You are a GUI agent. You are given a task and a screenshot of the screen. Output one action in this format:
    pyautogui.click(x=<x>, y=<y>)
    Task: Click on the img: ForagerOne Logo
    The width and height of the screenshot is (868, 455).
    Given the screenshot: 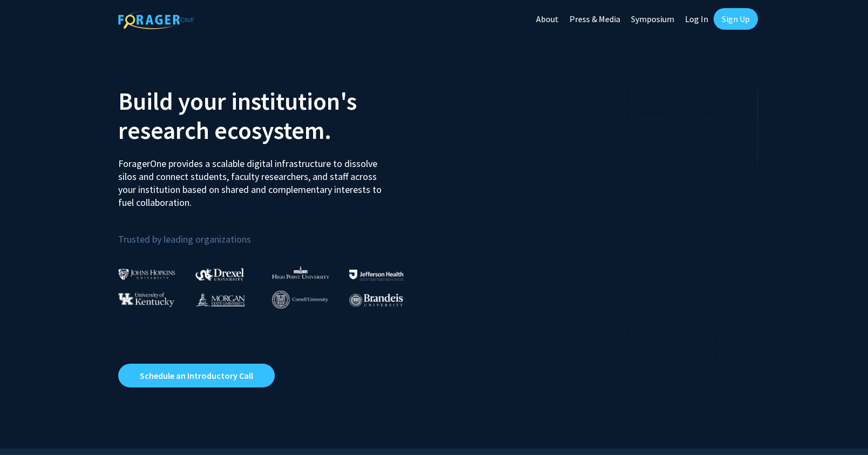 What is the action you would take?
    pyautogui.click(x=156, y=19)
    